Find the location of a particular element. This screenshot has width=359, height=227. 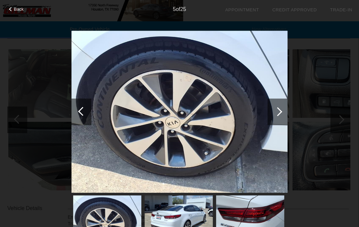

a: Trade-In is located at coordinates (341, 10).